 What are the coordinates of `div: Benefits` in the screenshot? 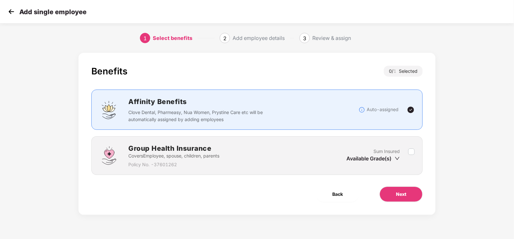 It's located at (109, 71).